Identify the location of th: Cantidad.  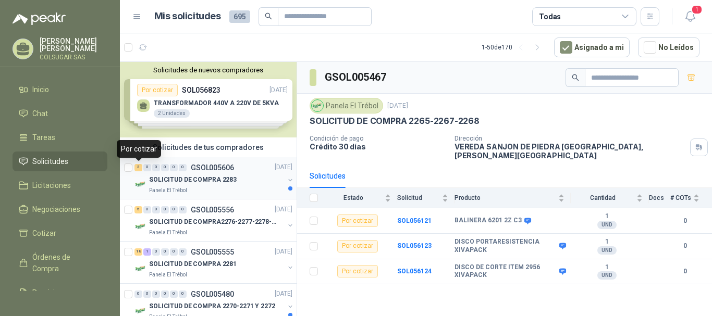
(610, 198).